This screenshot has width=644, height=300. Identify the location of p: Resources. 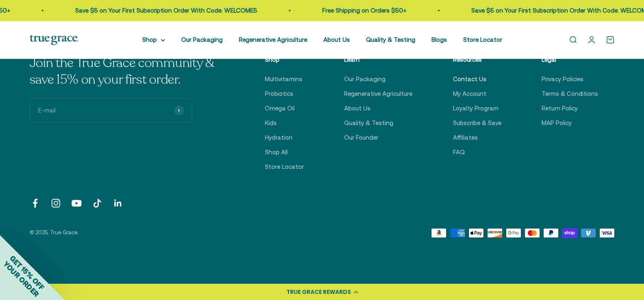
(477, 60).